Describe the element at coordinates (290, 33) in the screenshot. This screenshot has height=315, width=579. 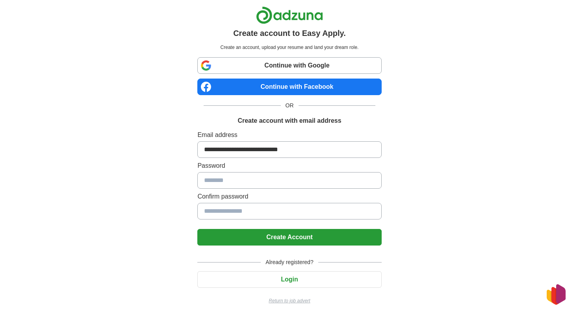
I see `h1: Create account to Easy Apply.` at that location.